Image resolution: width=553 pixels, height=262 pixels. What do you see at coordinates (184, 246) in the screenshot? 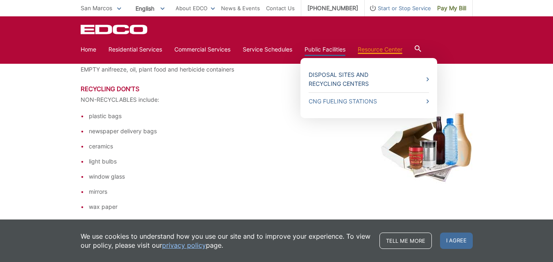
I see `a: privacy policy` at bounding box center [184, 246].